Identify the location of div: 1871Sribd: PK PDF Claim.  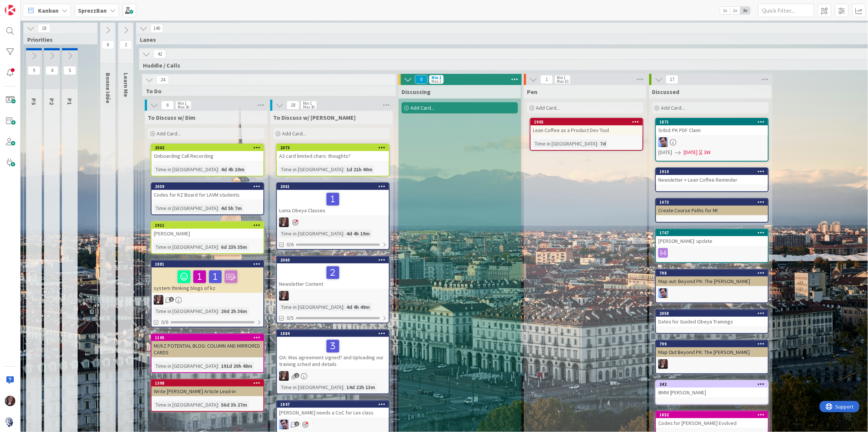
(712, 127).